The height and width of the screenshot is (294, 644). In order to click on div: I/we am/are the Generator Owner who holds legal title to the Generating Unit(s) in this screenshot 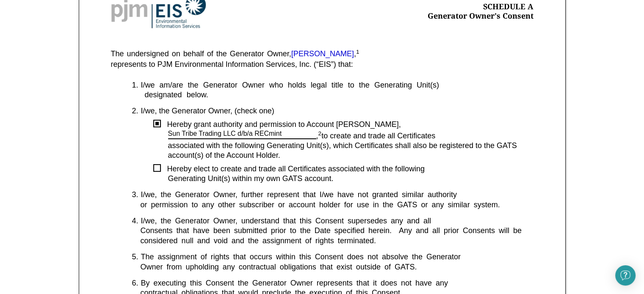, I will do `click(337, 85)`.